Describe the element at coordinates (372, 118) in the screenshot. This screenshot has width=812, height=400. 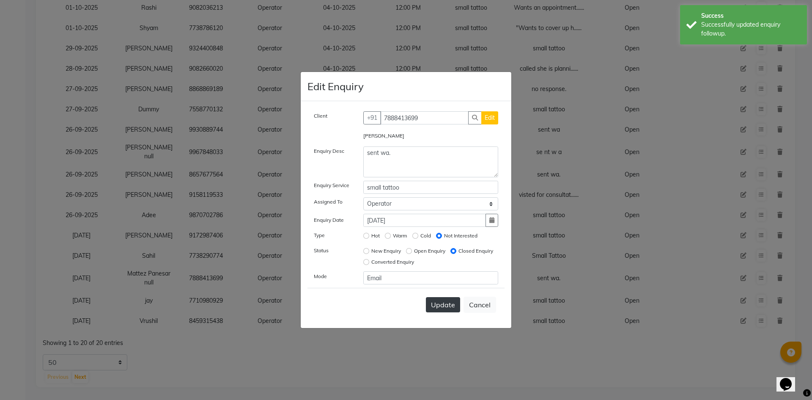
I see `button: +91` at that location.